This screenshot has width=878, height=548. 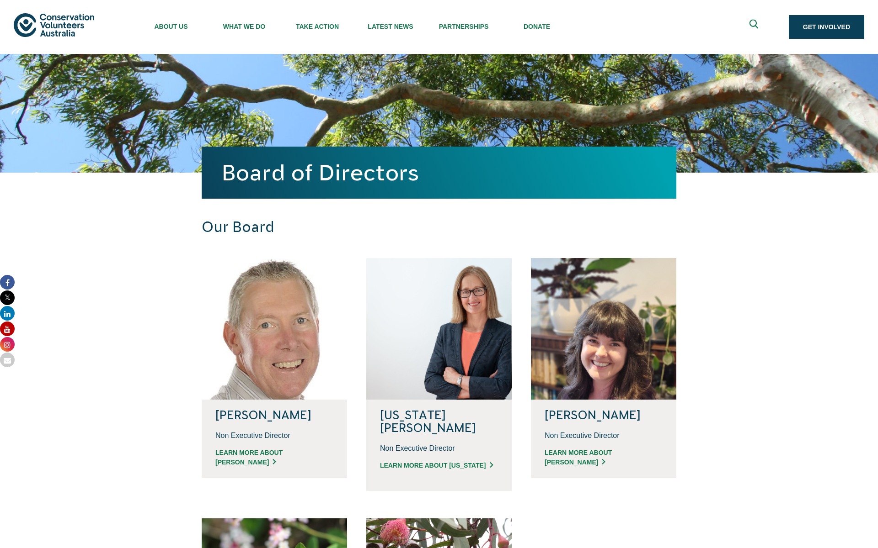 I want to click on span: Latest News, so click(x=390, y=27).